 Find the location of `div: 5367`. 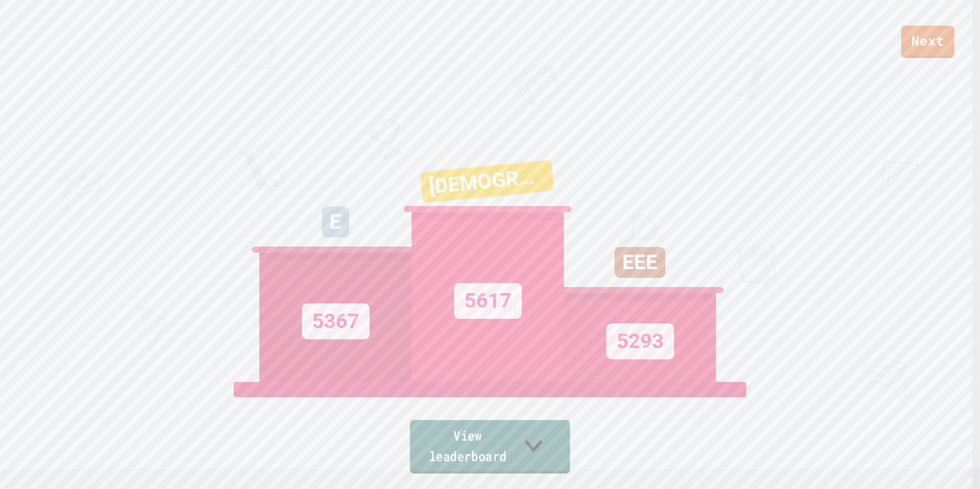

div: 5367 is located at coordinates (336, 322).